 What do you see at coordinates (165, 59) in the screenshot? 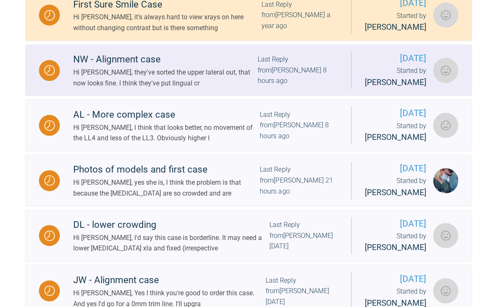
I see `div: NW - Alignment case` at bounding box center [165, 59].